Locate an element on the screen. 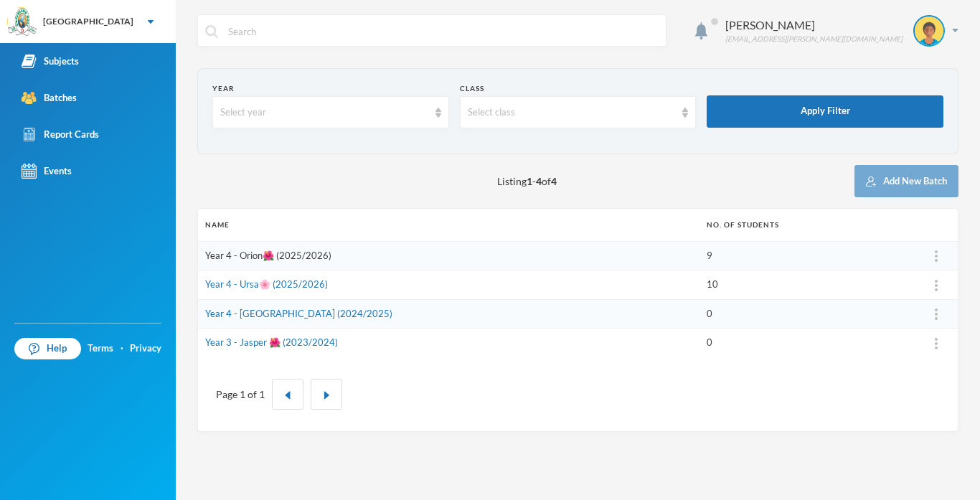 The image size is (980, 500). div: Subjects is located at coordinates (50, 61).